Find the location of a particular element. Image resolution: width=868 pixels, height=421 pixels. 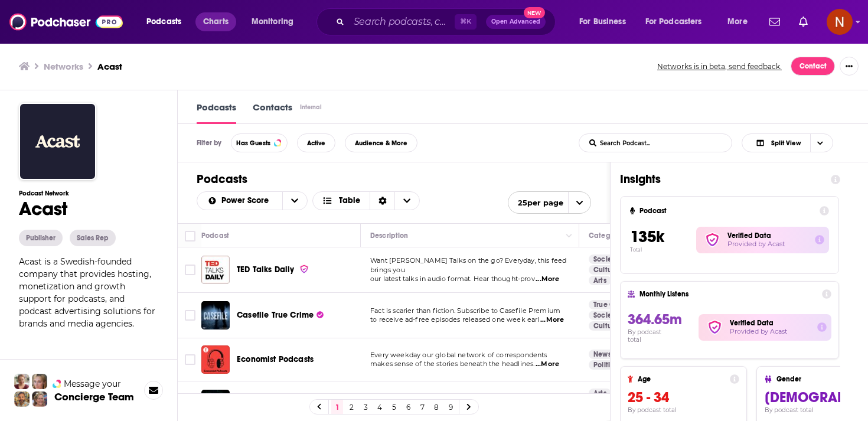

button: Networks is in beta, send feedback. is located at coordinates (719, 66).